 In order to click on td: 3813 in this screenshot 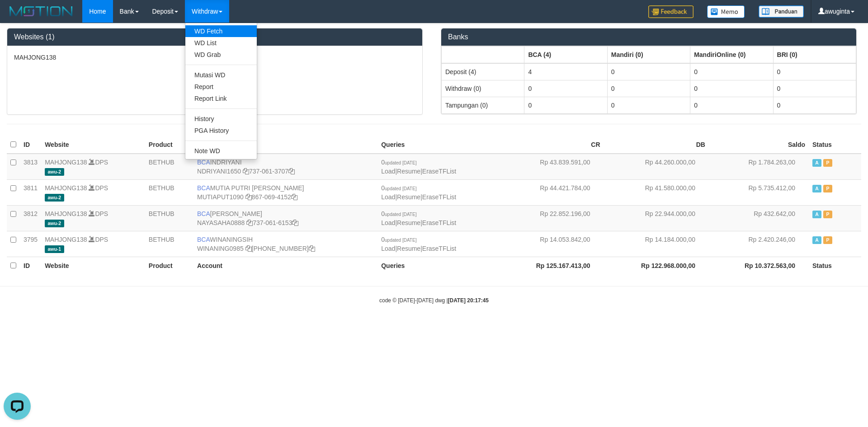, I will do `click(31, 167)`.